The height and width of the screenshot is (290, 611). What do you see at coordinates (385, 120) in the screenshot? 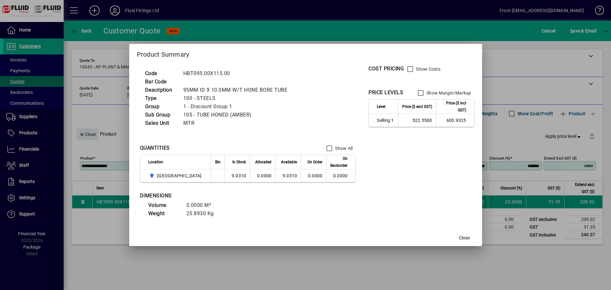
I see `span: Selling 1` at bounding box center [385, 120].